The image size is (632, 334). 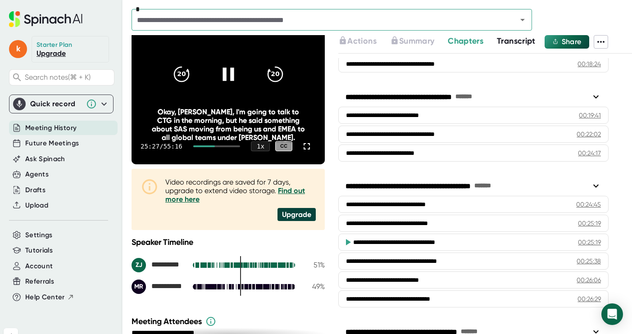 I want to click on div: Video recordings are saved for 7 days, upgrade to extend video storage., so click(x=241, y=191).